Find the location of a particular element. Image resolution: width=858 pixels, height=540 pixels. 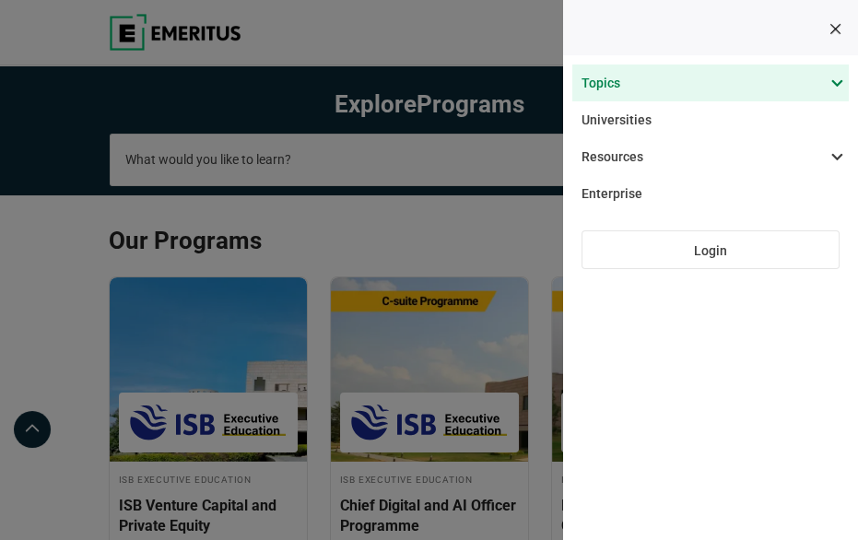

a: Login is located at coordinates (711, 250).